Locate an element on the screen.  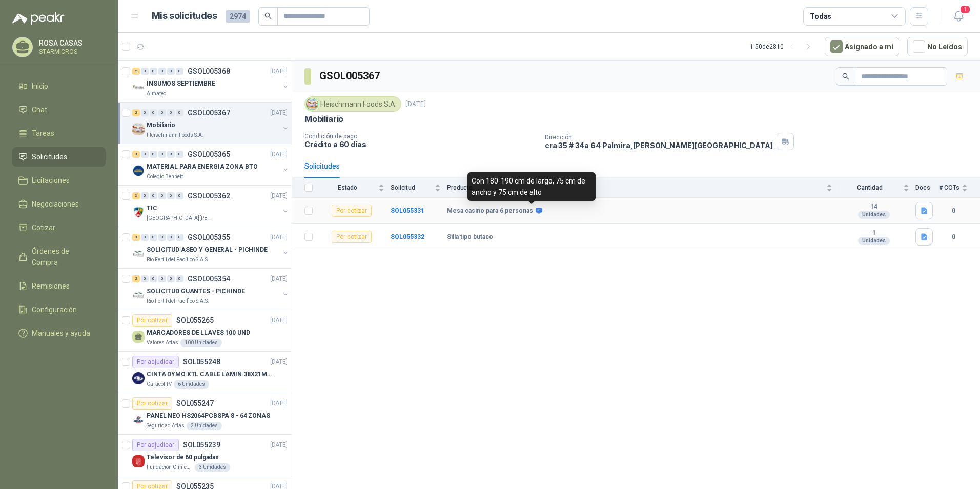
b: 14 is located at coordinates (874, 207).